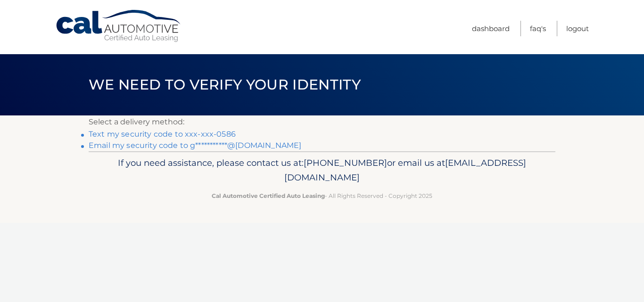  What do you see at coordinates (322, 122) in the screenshot?
I see `p: Select a delivery method:` at bounding box center [322, 122].